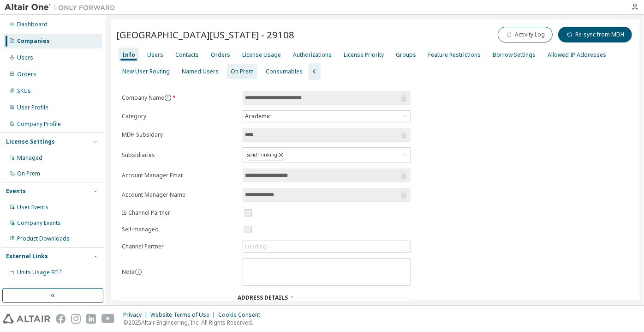  I want to click on button: Re-sync from MDH, so click(596, 34).